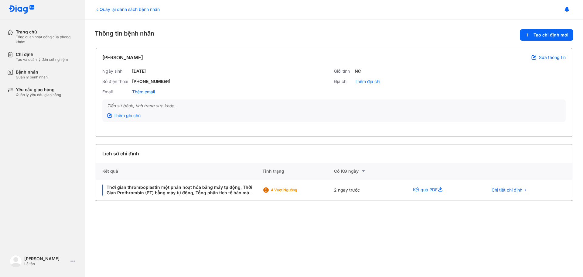  Describe the element at coordinates (42, 60) in the screenshot. I see `div: Tạo và quản lý đơn xét nghiệm` at that location.